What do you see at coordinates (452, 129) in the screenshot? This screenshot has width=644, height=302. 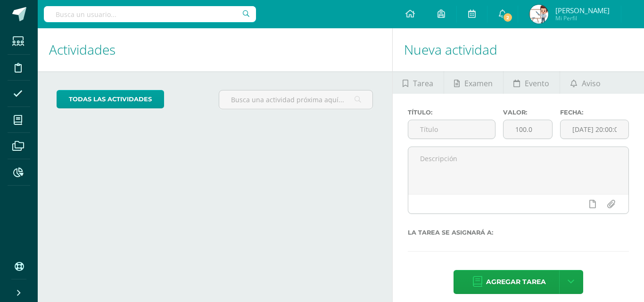 I see `input: Título` at bounding box center [452, 129].